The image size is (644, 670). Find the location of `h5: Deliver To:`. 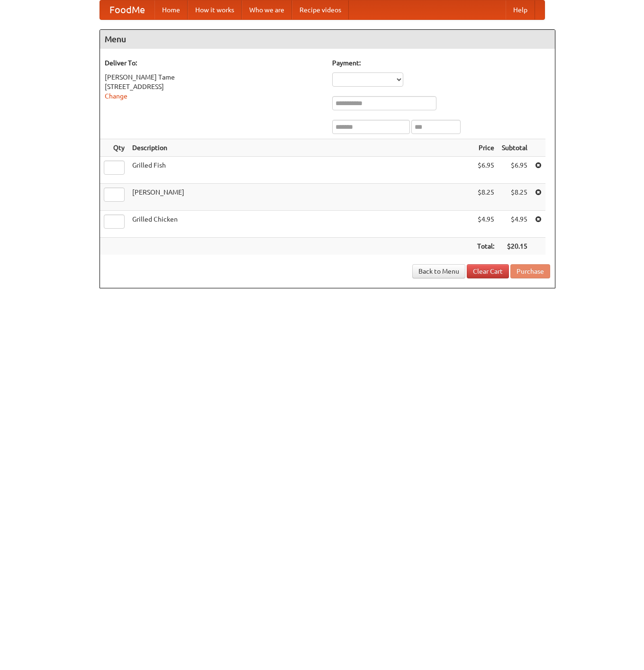

h5: Deliver To: is located at coordinates (214, 63).